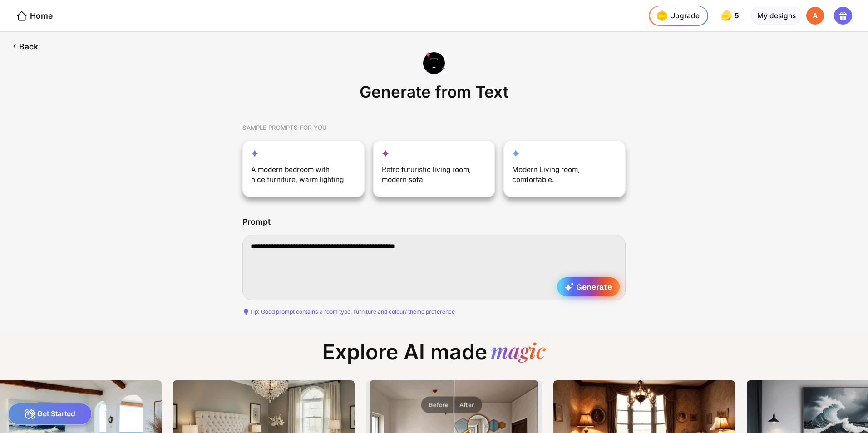  Describe the element at coordinates (385, 153) in the screenshot. I see `img: fill-up-your-space-star-icon.svg` at that location.